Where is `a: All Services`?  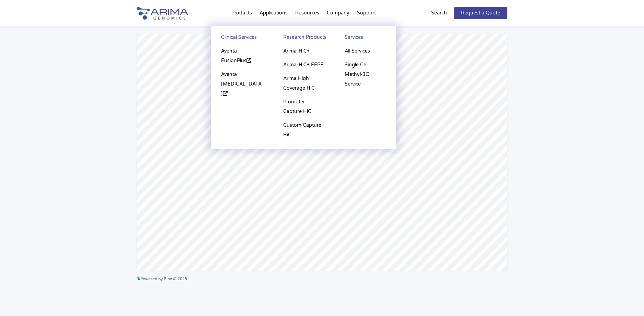
a: All Services is located at coordinates (365, 51).